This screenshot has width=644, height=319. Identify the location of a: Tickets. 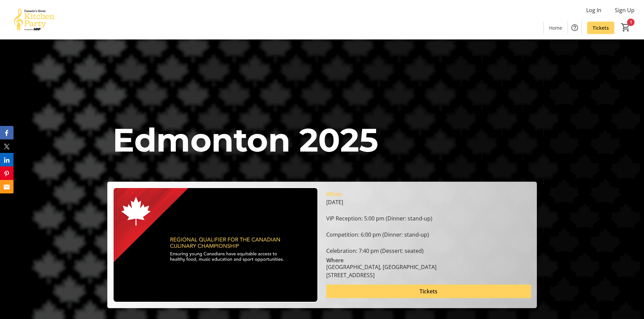
(600, 27).